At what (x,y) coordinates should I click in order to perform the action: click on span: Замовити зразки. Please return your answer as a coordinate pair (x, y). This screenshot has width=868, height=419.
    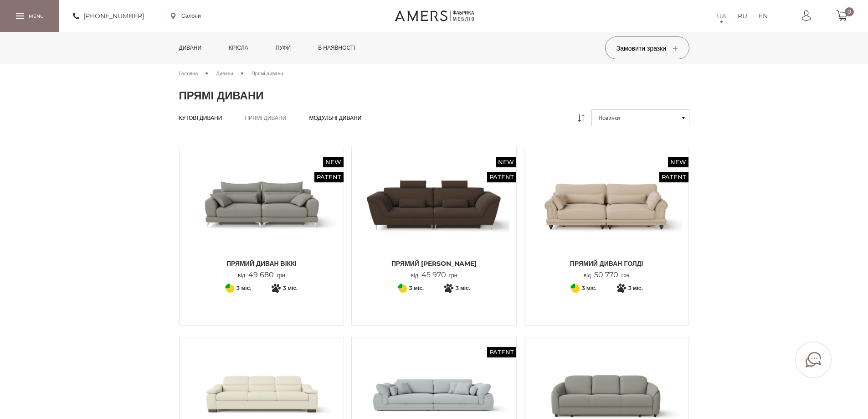
    Looking at the image, I should click on (647, 48).